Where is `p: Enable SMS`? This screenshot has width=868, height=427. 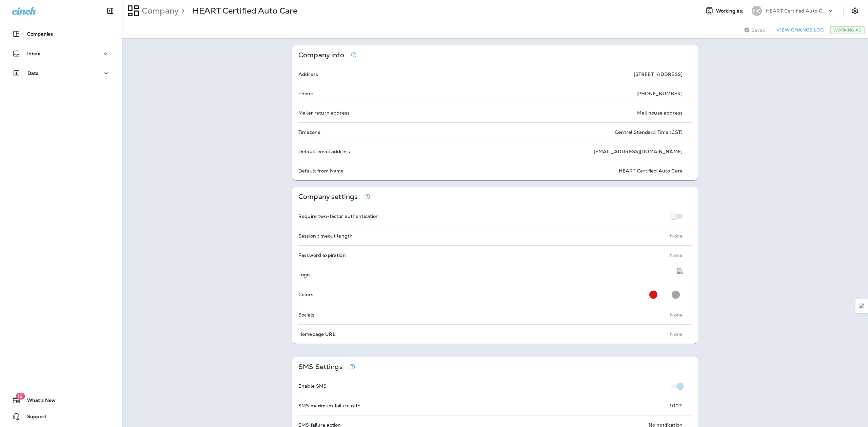 p: Enable SMS is located at coordinates (313, 386).